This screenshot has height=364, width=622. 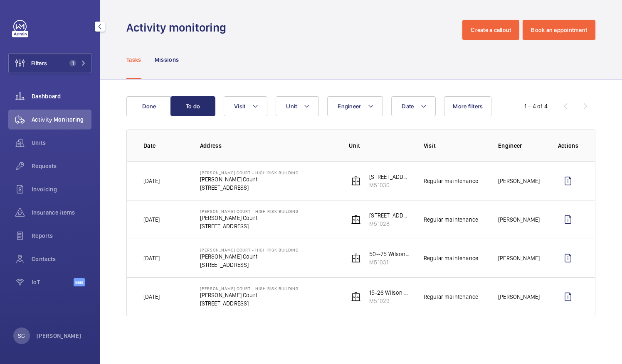 What do you see at coordinates (167, 60) in the screenshot?
I see `p: Missions` at bounding box center [167, 60].